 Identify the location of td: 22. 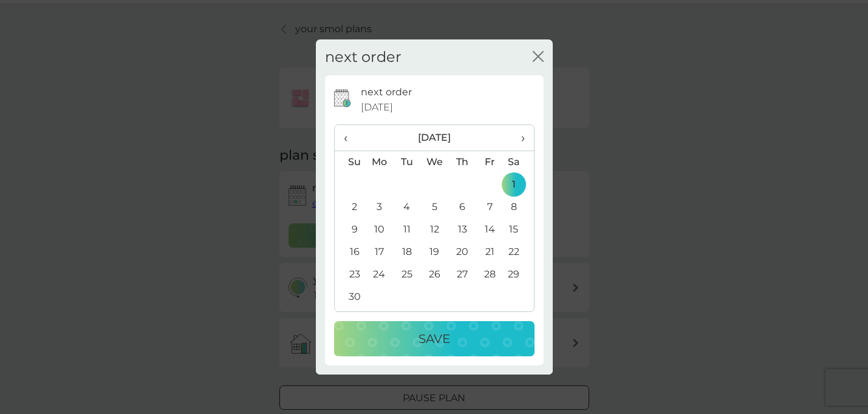
(518, 252).